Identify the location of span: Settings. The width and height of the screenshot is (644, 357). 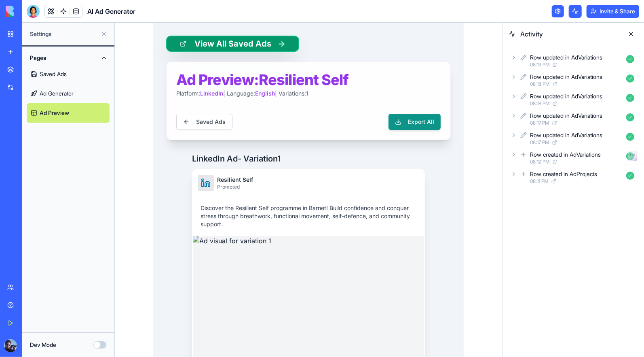
(63, 34).